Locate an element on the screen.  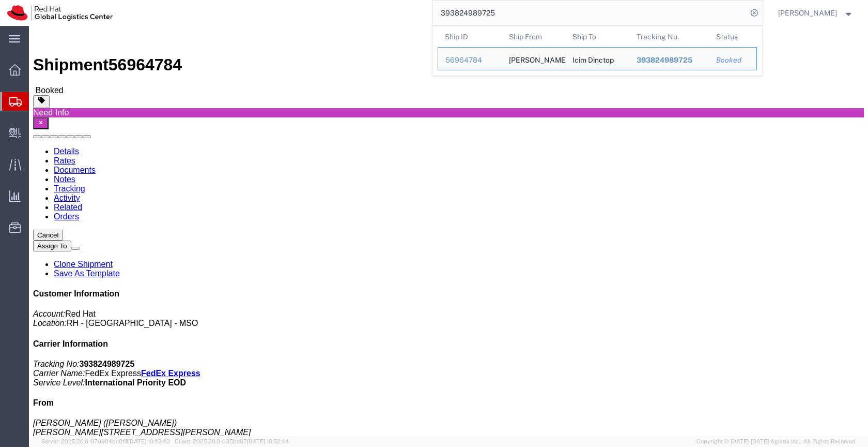
div: Booked is located at coordinates (733, 60).